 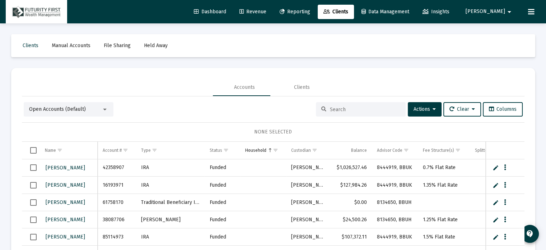 I want to click on td: Column Balance, so click(x=351, y=150).